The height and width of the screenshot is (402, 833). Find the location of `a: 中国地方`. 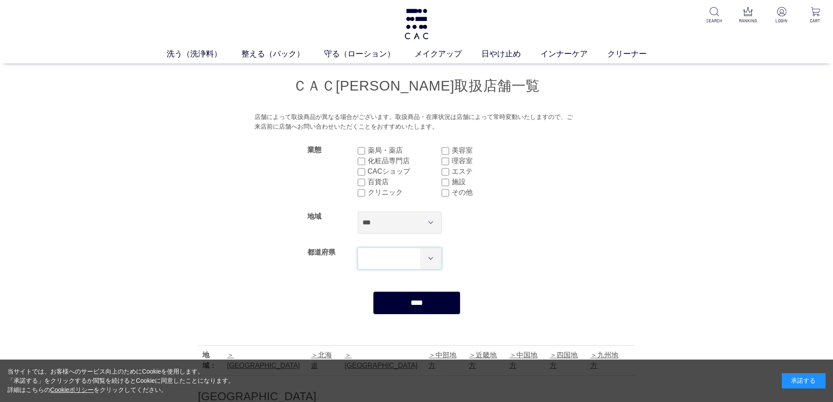

a: 中国地方 is located at coordinates (524, 360).